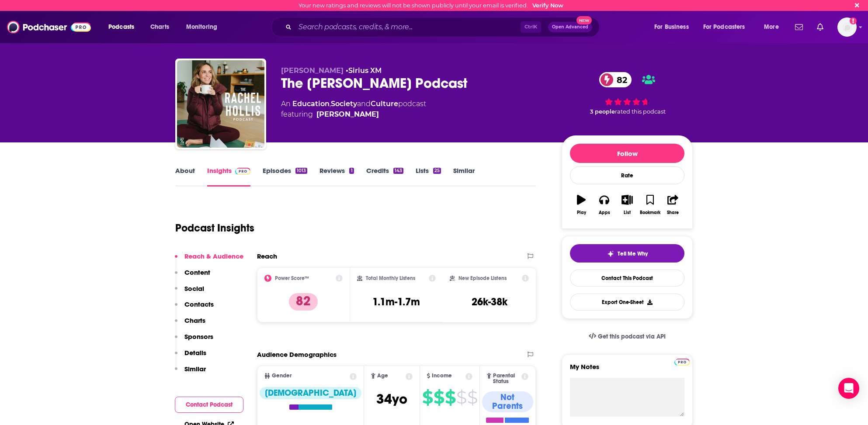 The width and height of the screenshot is (868, 425). I want to click on div: Share, so click(673, 213).